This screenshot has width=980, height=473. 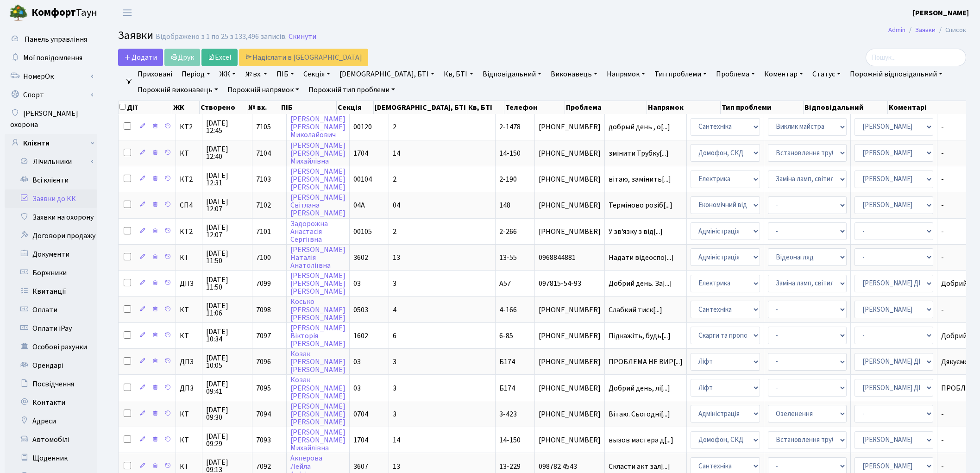 I want to click on th: Тип проблеми, so click(x=762, y=108).